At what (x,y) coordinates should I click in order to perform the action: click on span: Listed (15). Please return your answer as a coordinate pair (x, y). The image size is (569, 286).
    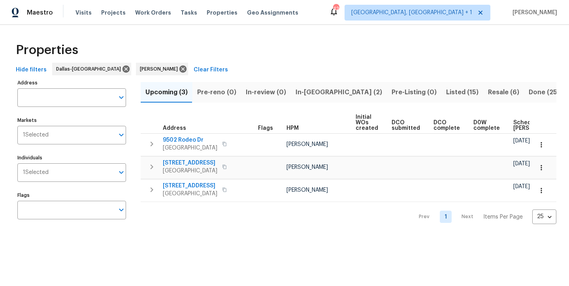
    Looking at the image, I should click on (462, 92).